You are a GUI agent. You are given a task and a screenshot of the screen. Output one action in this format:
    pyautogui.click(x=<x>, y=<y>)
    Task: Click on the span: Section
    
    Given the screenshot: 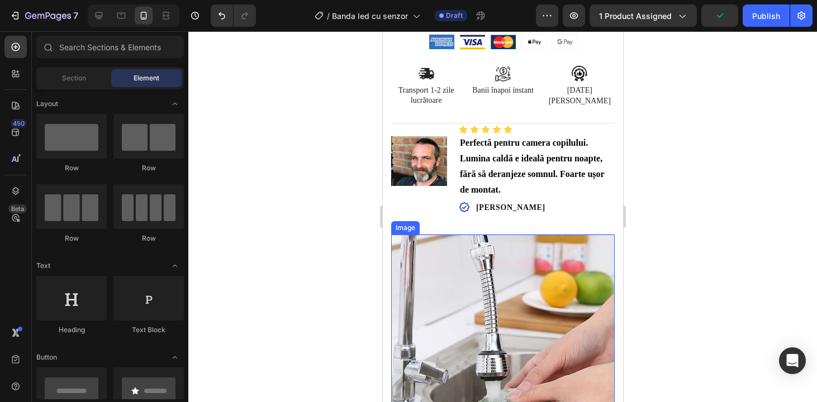 What is the action you would take?
    pyautogui.click(x=74, y=78)
    